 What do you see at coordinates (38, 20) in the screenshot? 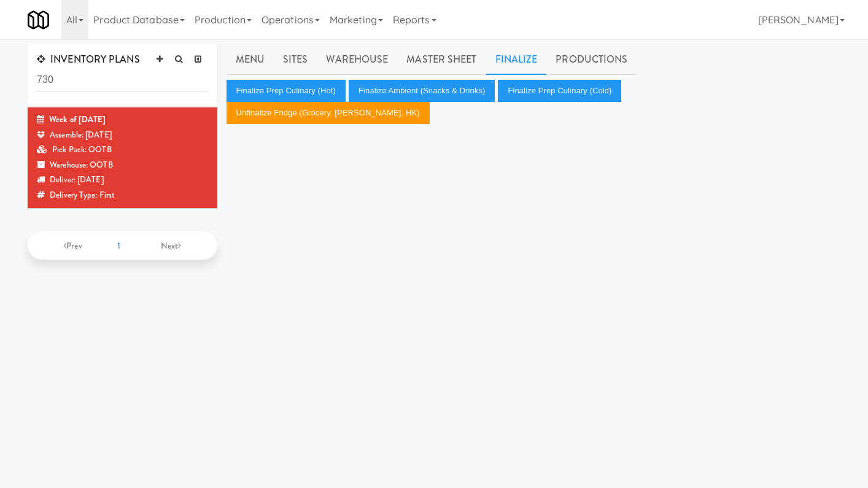
I see `img: Micromart` at bounding box center [38, 20].